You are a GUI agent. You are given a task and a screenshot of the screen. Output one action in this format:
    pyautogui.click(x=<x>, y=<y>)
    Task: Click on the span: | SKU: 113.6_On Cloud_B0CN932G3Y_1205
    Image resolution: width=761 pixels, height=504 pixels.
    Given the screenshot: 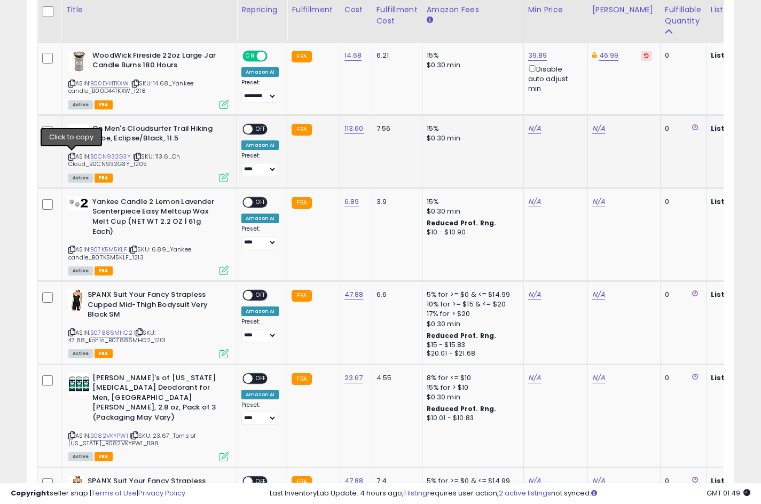 What is the action you would take?
    pyautogui.click(x=124, y=160)
    